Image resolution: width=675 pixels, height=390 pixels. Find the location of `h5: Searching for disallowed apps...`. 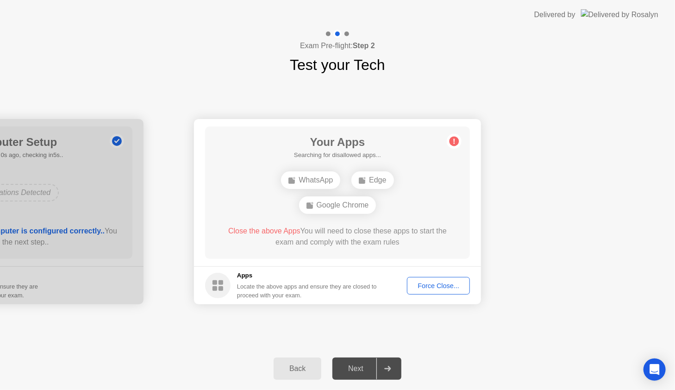

h5: Searching for disallowed apps... is located at coordinates (337, 155).